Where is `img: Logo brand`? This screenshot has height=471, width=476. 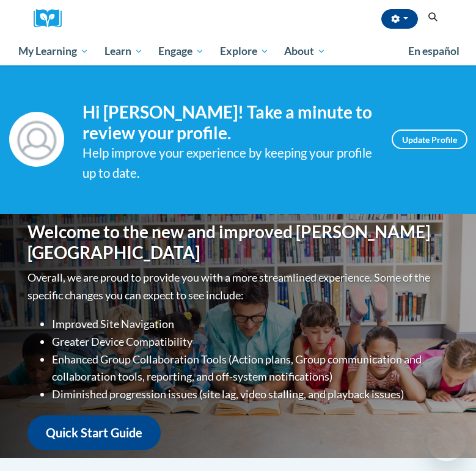
img: Logo brand is located at coordinates (52, 18).